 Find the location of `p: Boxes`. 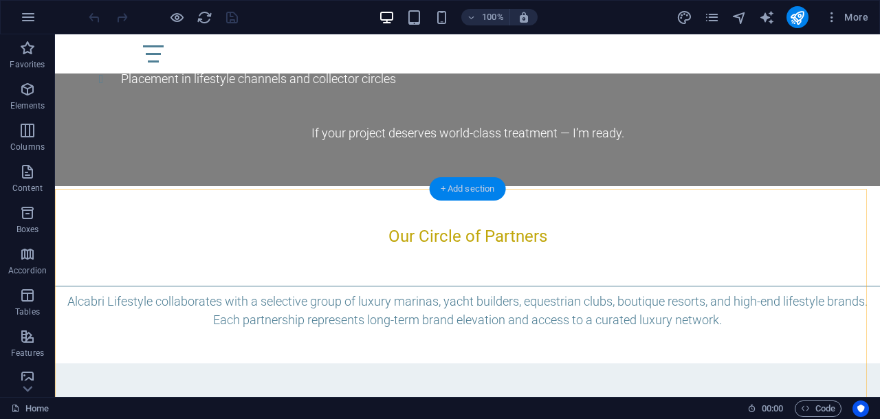

p: Boxes is located at coordinates (27, 230).